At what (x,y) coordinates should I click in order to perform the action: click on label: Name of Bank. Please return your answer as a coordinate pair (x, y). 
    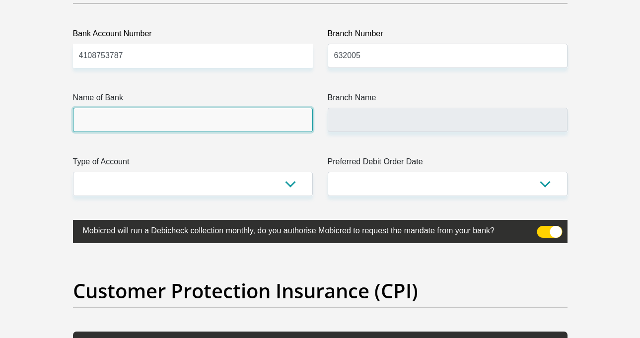
    Looking at the image, I should click on (193, 100).